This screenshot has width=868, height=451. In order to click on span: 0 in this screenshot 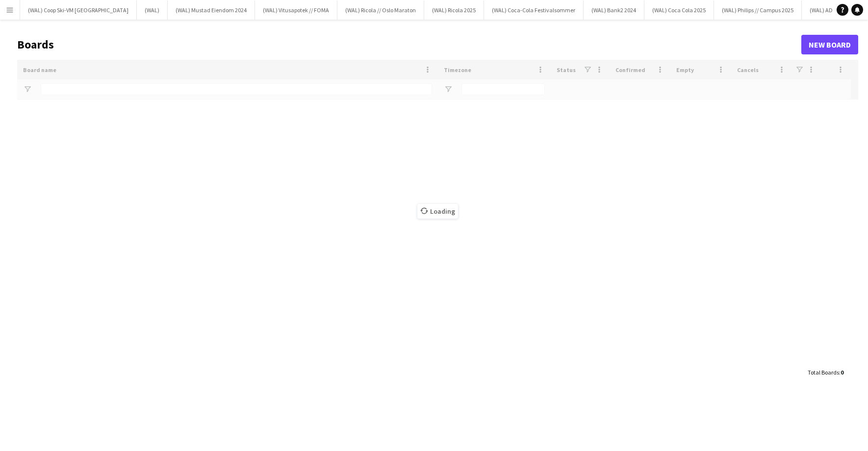, I will do `click(842, 372)`.